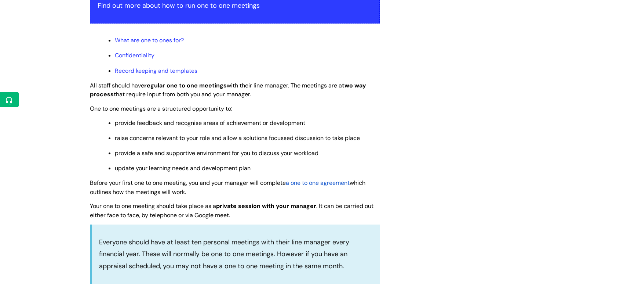 The width and height of the screenshot is (620, 287). What do you see at coordinates (237, 138) in the screenshot?
I see `span: raise concerns relevant to your role and allow a solutions focussed discussion to take place` at bounding box center [237, 138].